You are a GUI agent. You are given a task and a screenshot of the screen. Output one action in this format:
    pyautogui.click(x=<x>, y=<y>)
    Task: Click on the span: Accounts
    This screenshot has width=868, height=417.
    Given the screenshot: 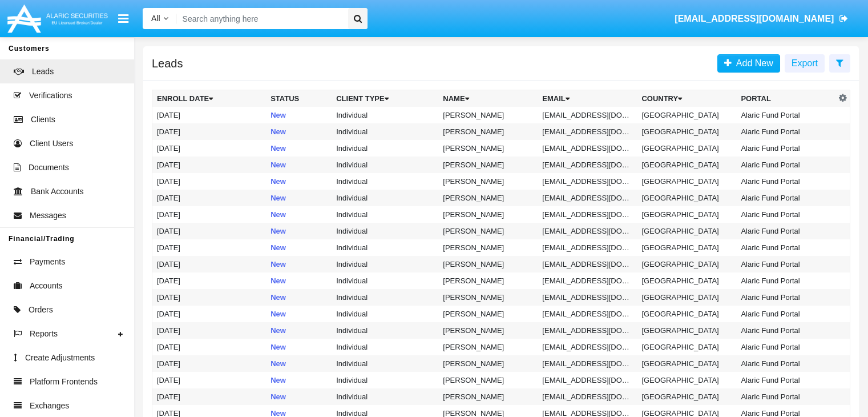 What is the action you would take?
    pyautogui.click(x=46, y=286)
    